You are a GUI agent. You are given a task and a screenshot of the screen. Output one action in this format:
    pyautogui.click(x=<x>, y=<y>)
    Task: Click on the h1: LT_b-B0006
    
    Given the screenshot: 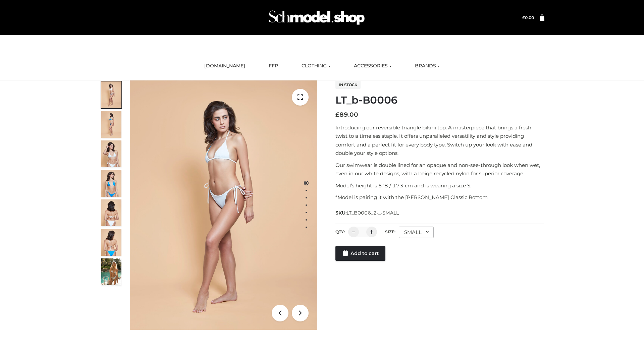 What is the action you would take?
    pyautogui.click(x=440, y=100)
    